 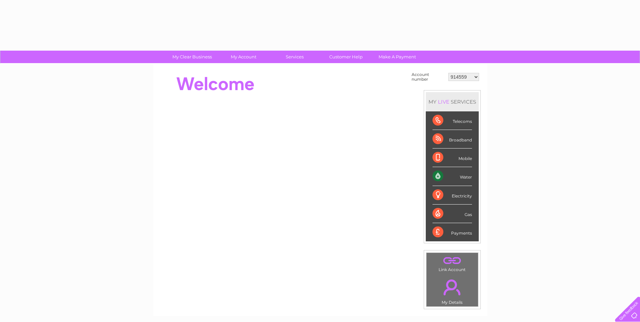 What do you see at coordinates (452, 176) in the screenshot?
I see `div: Water` at bounding box center [452, 176].